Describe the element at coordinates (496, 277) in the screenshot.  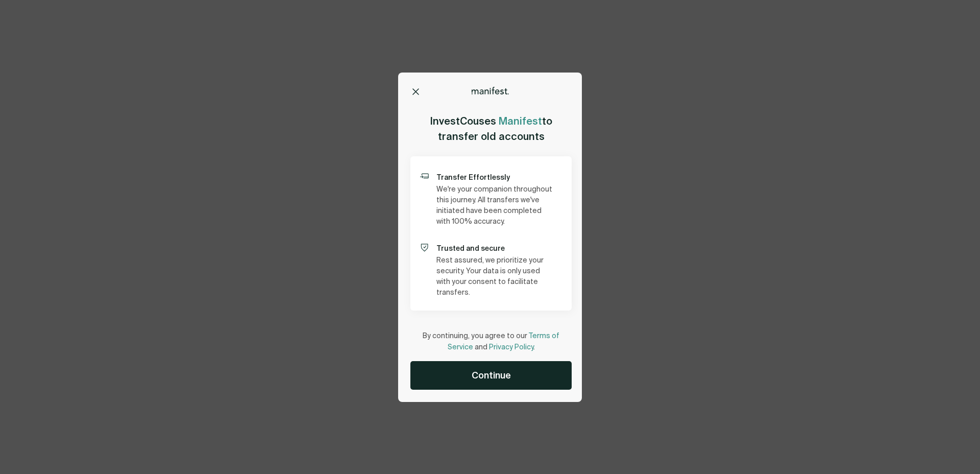
I see `p: Rest assured, we prioritize your security. Your data is only used with your consent to facilitate...` at that location.